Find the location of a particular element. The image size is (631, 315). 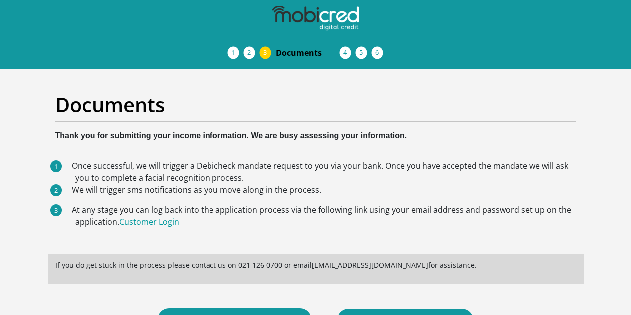

span: Documents is located at coordinates (308, 53).